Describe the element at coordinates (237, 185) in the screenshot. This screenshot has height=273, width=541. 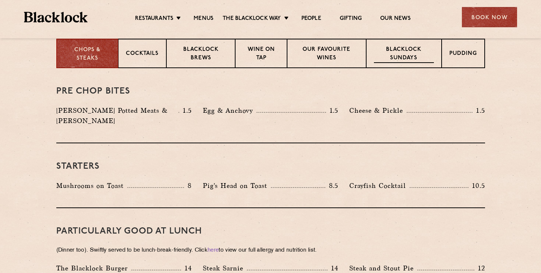
I see `p: Pig's Head on Toast` at that location.